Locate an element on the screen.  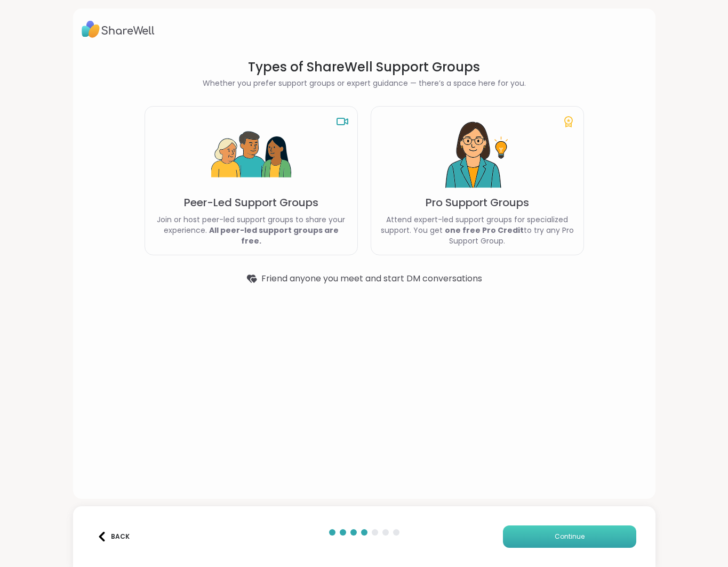
img: ShareWell Logo is located at coordinates (118, 29).